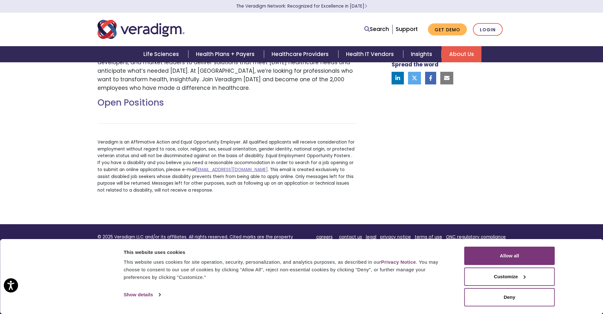 The image size is (603, 314). I want to click on strong: Spread the word, so click(415, 65).